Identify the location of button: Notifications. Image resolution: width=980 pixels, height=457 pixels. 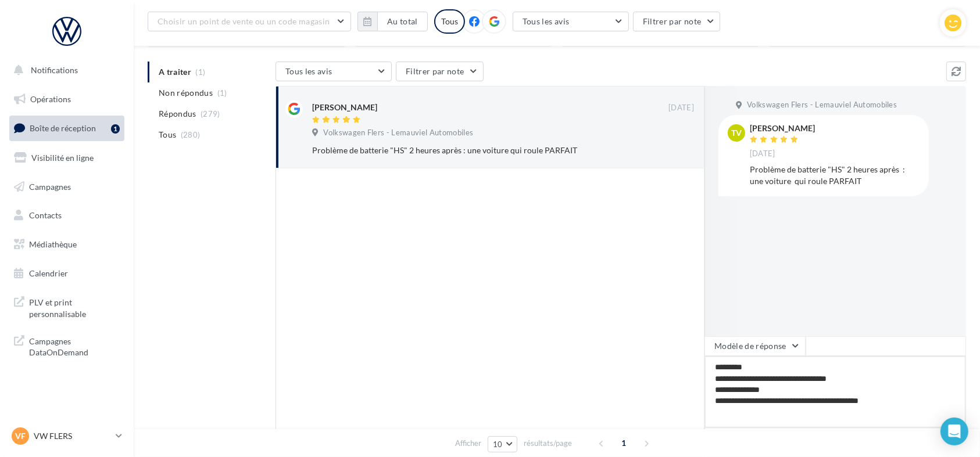
(64, 70).